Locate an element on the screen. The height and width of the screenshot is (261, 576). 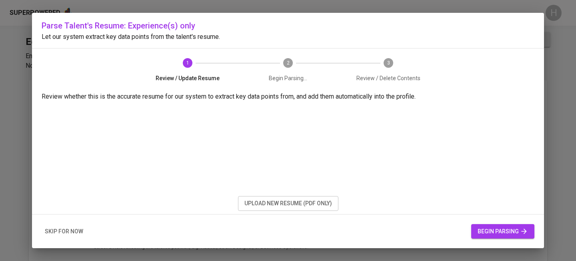
span: Review / Delete Contents is located at coordinates (388, 78).